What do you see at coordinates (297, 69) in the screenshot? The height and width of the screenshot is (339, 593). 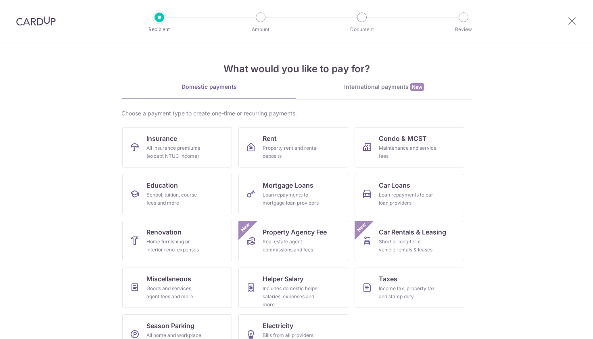 I see `h4: What would you like to pay for?` at bounding box center [297, 69].